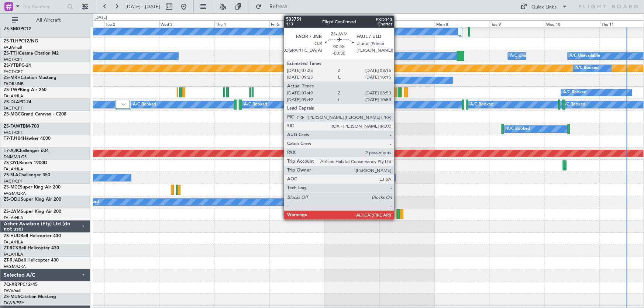 The height and width of the screenshot is (308, 644). Describe the element at coordinates (10, 260) in the screenshot. I see `span: ZT-RJA` at that location.